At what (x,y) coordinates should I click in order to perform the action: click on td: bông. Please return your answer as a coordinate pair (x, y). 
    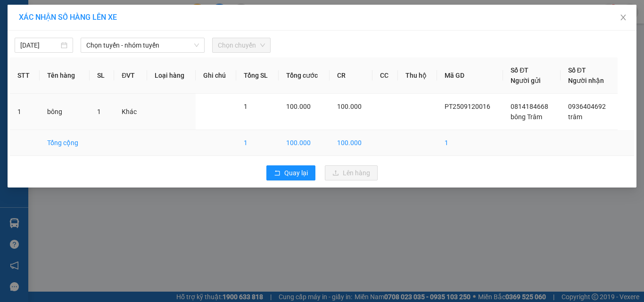
    Looking at the image, I should click on (65, 112).